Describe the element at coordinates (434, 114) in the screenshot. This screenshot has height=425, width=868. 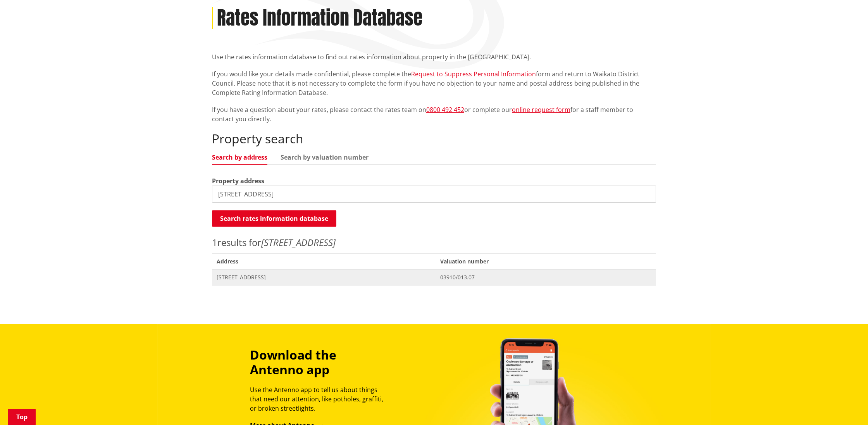
I see `p: If you have a question about your rates, please contact the rates team on or complete our for a s...` at that location.